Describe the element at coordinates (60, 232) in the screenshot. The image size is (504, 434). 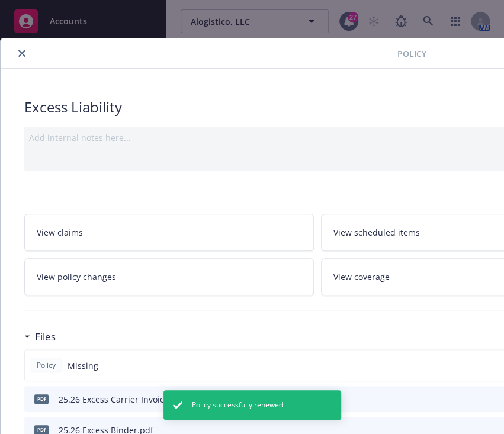
I see `span: View claims` at that location.